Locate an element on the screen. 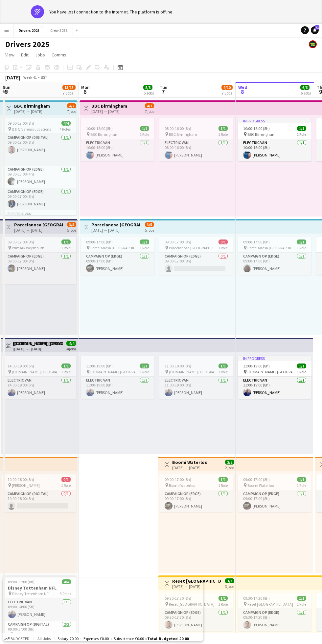  div: 2 jobs is located at coordinates (230, 467).